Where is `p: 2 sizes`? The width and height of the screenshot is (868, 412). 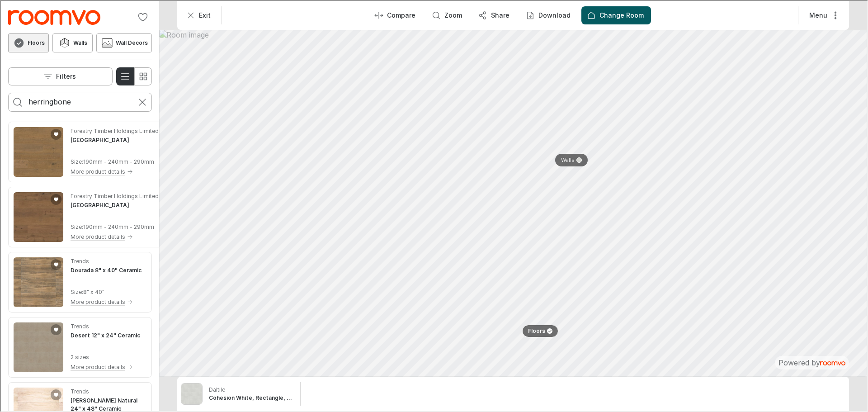
p: 2 sizes is located at coordinates (104, 357).